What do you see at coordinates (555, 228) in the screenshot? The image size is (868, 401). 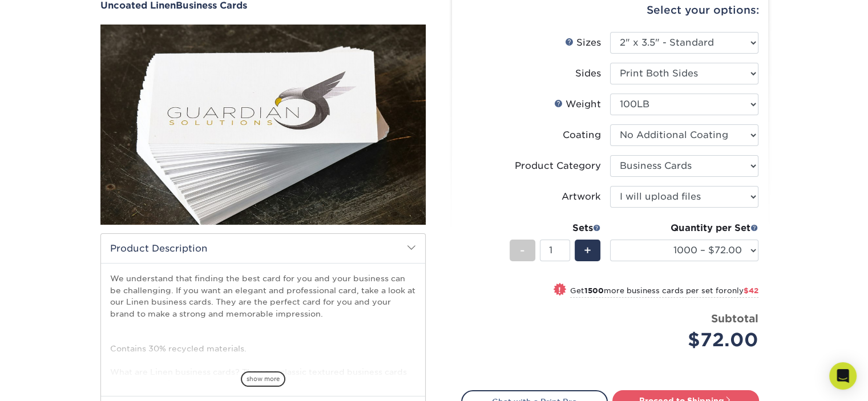 I see `div: Sets` at bounding box center [555, 228].